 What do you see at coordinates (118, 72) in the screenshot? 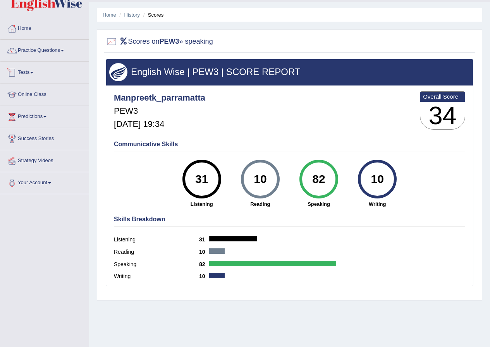
I see `img: wings.png` at bounding box center [118, 72].